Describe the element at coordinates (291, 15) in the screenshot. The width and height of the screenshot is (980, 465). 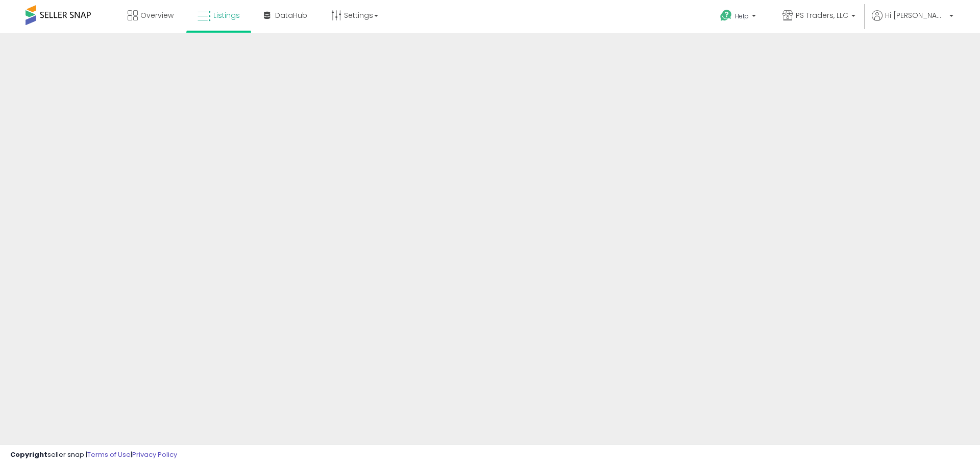
I see `span: DataHub` at that location.